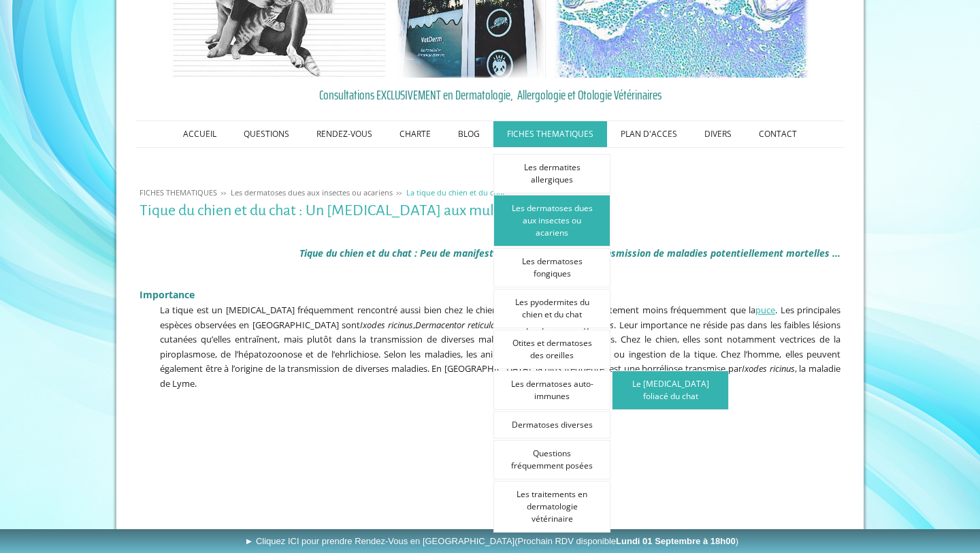 The width and height of the screenshot is (980, 553). Describe the element at coordinates (570, 253) in the screenshot. I see `em: Tique du chien et du chat : Peu de manifestations cutanées mais transmission de maladies potentie...` at that location.